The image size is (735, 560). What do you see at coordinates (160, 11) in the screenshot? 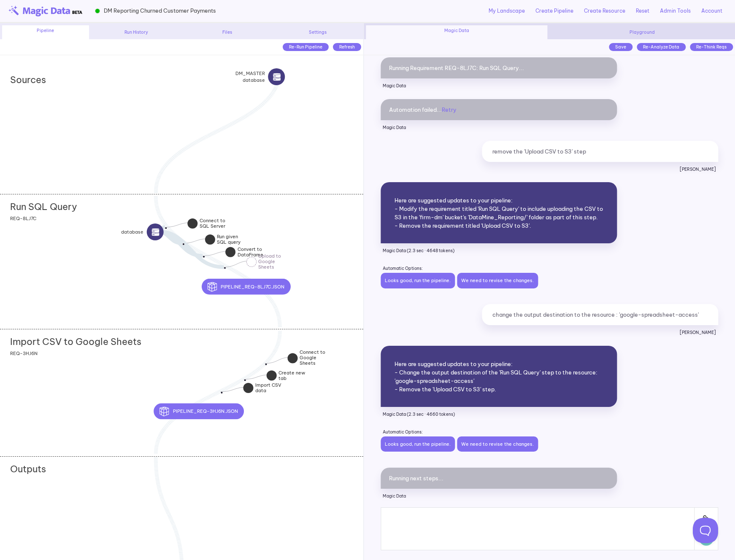
I see `span: DM Reporting Churned Customer Payments` at bounding box center [160, 11].